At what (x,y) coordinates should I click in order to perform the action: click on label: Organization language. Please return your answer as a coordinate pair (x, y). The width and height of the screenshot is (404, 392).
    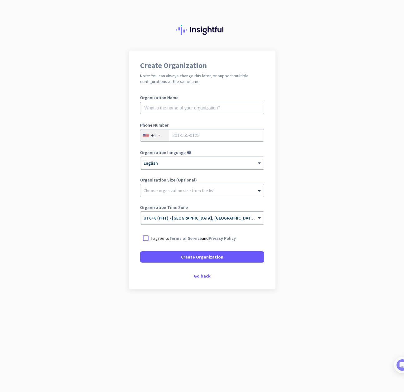
    Looking at the image, I should click on (163, 152).